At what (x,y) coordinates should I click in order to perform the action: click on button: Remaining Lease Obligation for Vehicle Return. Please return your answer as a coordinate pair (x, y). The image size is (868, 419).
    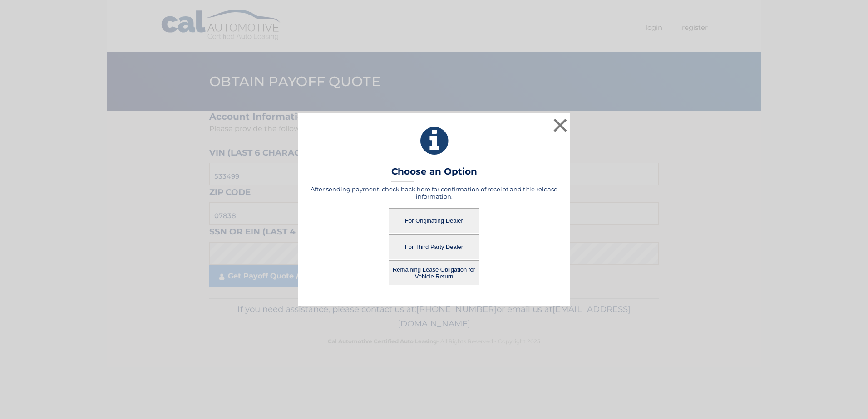
    Looking at the image, I should click on (434, 273).